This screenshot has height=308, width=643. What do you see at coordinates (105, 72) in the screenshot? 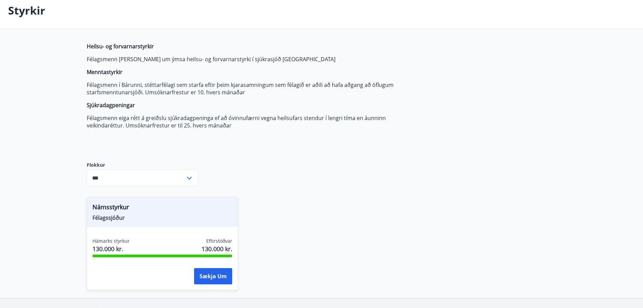
I see `strong: Menntastyrkir` at bounding box center [105, 72].